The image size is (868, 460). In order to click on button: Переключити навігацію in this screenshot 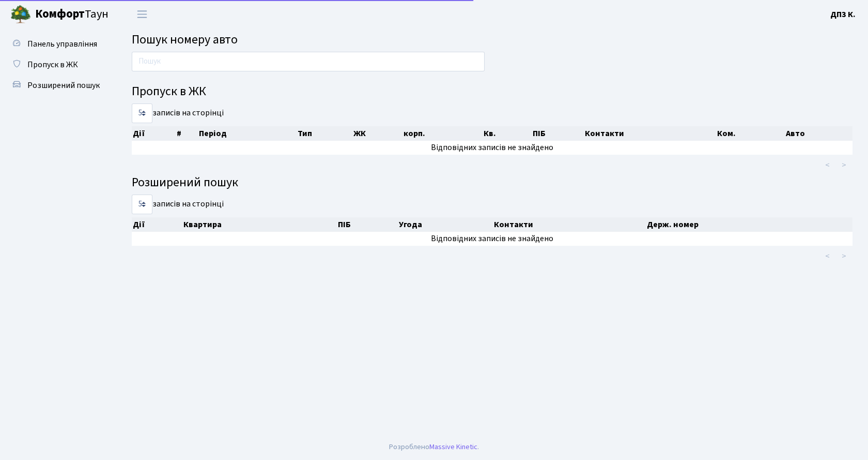, I will do `click(142, 14)`.